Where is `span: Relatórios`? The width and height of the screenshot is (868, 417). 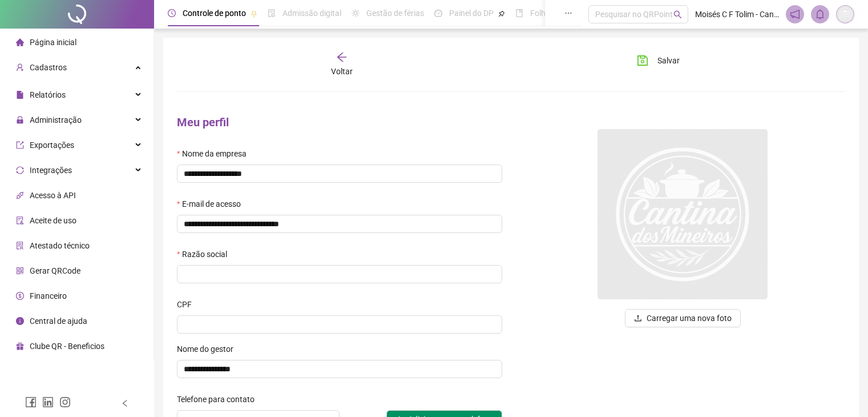
span: Relatórios is located at coordinates (47, 95).